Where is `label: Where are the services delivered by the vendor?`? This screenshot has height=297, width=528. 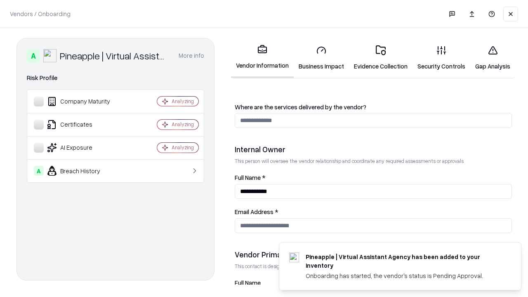
label: Where are the services delivered by the vendor? is located at coordinates (373, 107).